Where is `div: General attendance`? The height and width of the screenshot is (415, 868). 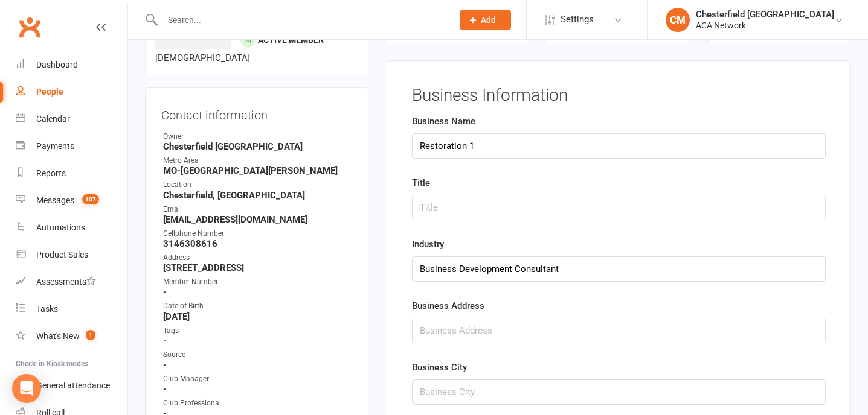
div: General attendance is located at coordinates (73, 385).